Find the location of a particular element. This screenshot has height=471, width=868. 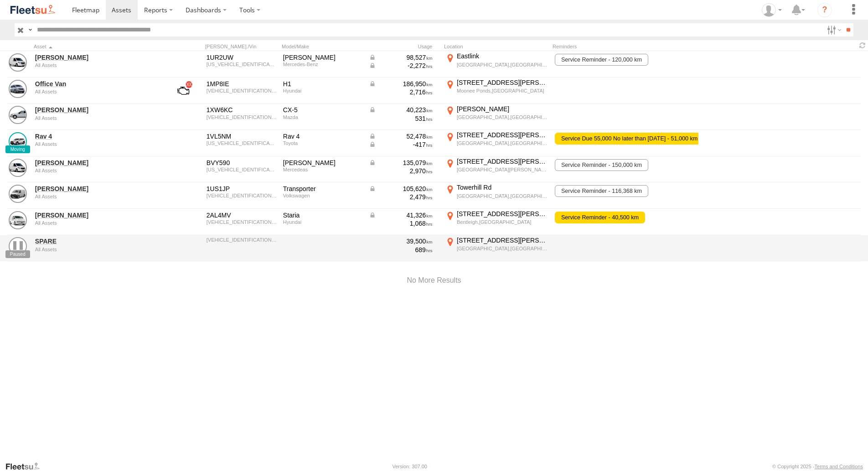

div: 689 is located at coordinates (400, 250).